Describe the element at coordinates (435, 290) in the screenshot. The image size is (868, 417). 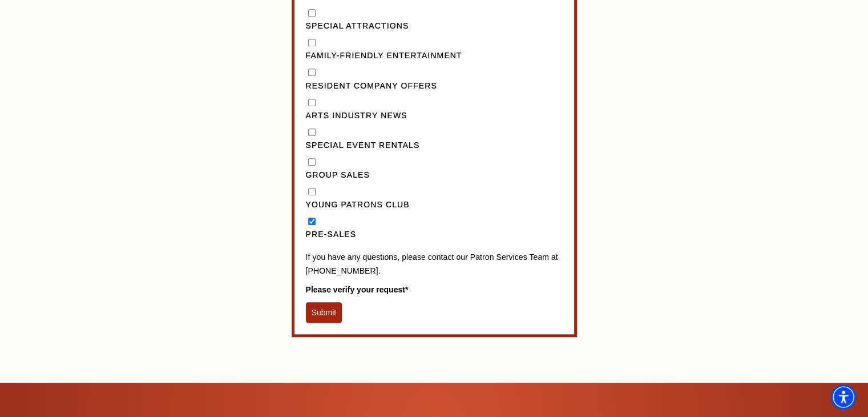
I see `label: Please verify your request*` at that location.